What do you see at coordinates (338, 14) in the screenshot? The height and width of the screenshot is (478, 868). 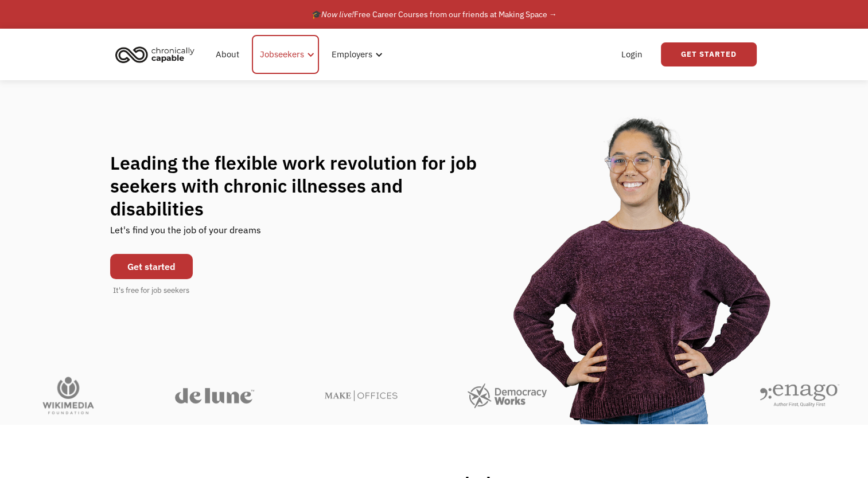 I see `em: Now live!` at bounding box center [338, 14].